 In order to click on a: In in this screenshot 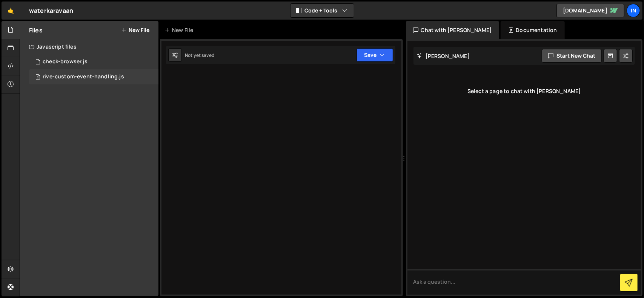, I will do `click(633, 11)`.